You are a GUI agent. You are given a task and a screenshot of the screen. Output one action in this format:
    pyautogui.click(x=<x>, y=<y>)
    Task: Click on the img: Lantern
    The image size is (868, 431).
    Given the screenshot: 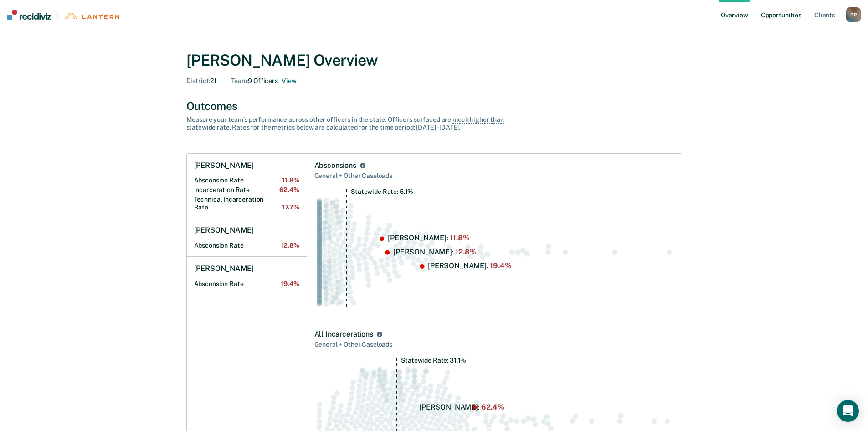 What is the action you would take?
    pyautogui.click(x=91, y=16)
    